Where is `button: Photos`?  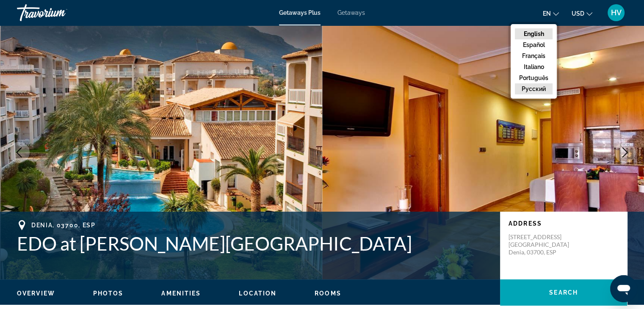 button: Photos is located at coordinates (109, 293).